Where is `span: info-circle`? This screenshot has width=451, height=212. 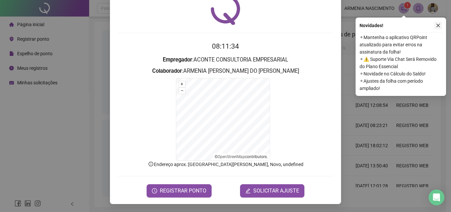 span: info-circle is located at coordinates (151, 164).